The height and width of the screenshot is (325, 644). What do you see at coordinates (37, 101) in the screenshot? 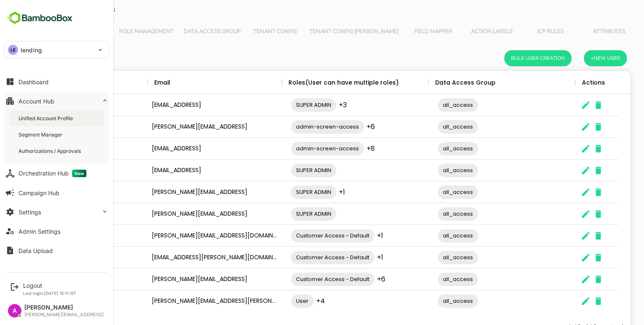
I see `div: Account Hub` at bounding box center [37, 101].